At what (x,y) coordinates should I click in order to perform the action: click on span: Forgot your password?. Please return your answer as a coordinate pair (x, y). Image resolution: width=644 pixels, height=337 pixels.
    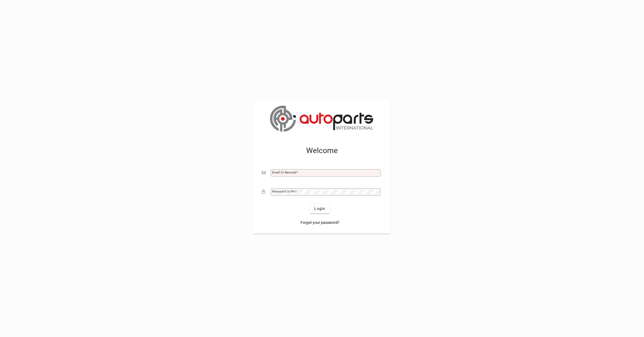
    Looking at the image, I should click on (320, 222).